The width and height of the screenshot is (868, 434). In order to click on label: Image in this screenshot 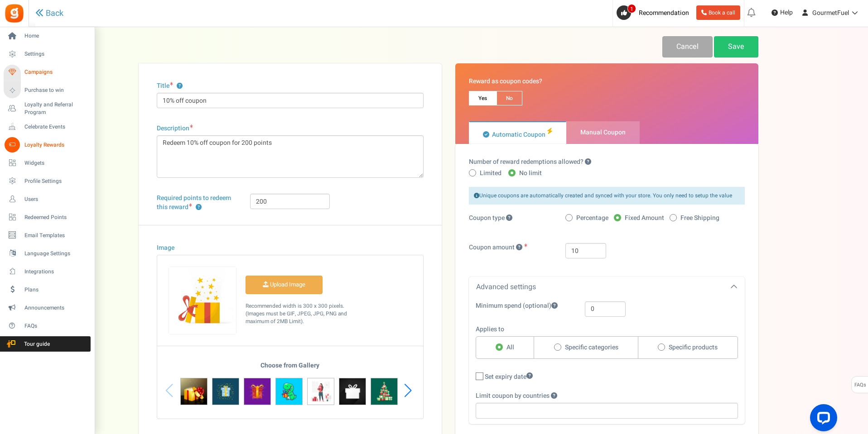, I will do `click(166, 248)`.